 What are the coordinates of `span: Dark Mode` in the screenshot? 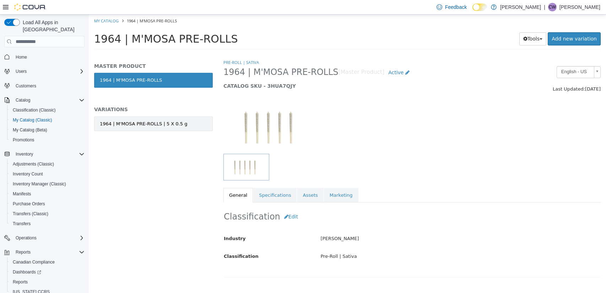 It's located at (472, 11).